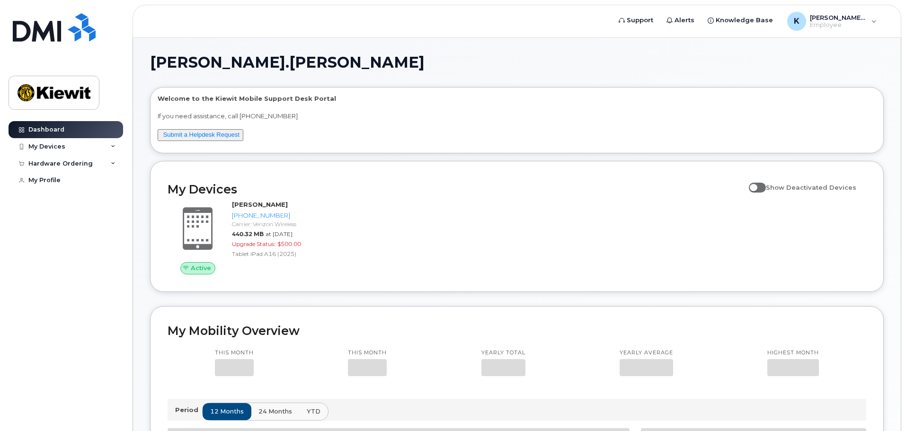  I want to click on span: $500.00, so click(289, 244).